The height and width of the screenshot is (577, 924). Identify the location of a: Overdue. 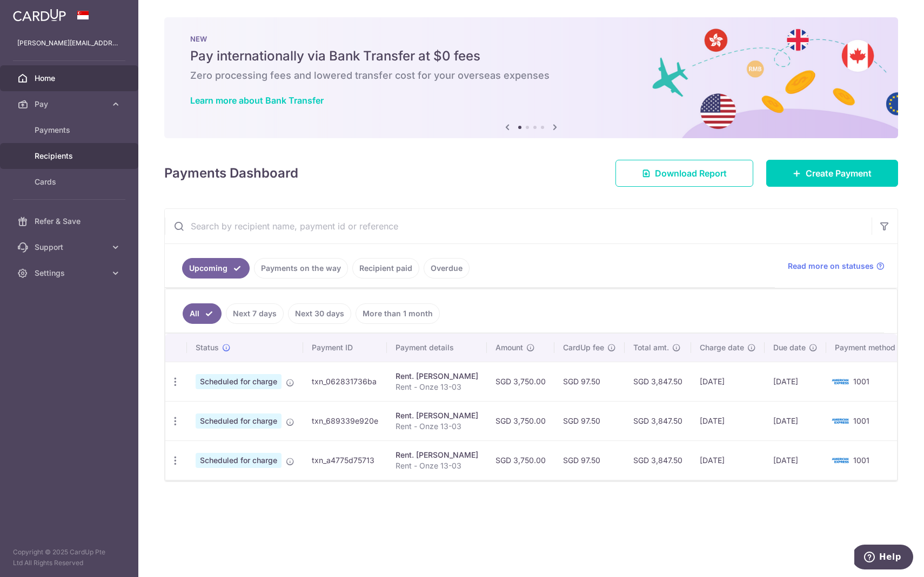
(446, 268).